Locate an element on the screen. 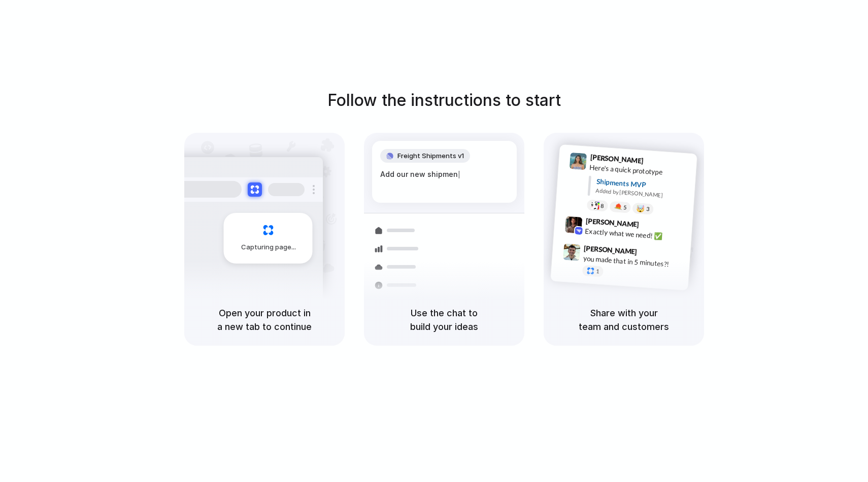 The width and height of the screenshot is (868, 482). span: 9:41 AM is located at coordinates (657, 163).